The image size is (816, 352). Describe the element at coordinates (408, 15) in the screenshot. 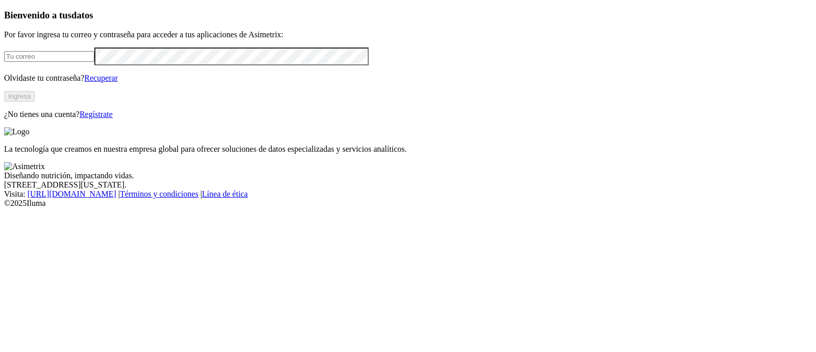

I see `h3: Bienvenido a tus` at that location.